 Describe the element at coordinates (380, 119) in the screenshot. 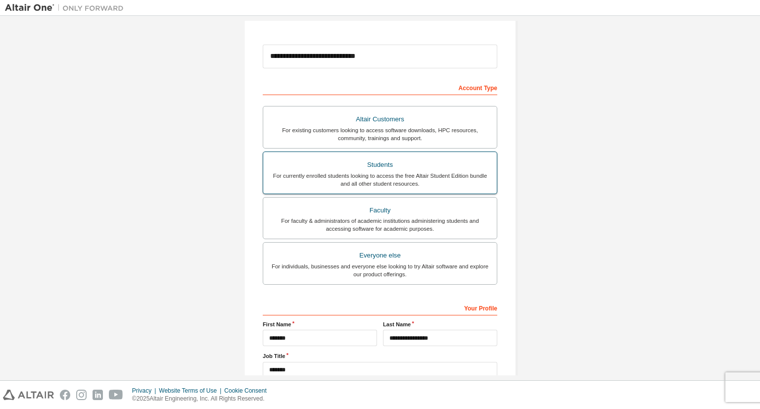

I see `div: Altair Customers` at that location.